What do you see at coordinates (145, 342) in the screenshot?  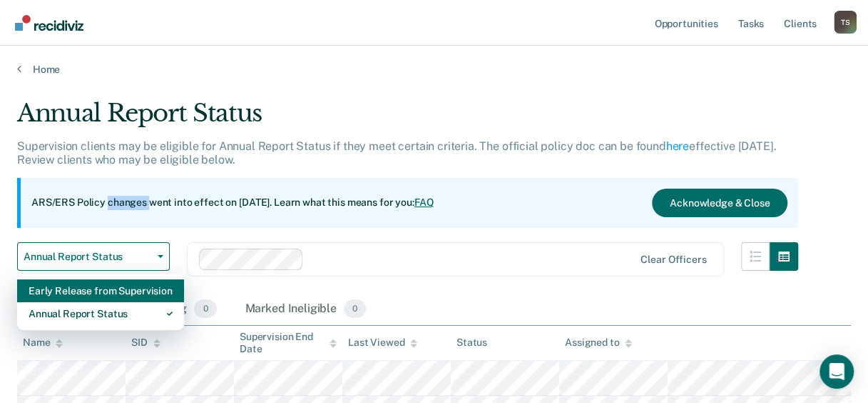 I see `div: SID` at bounding box center [145, 342].